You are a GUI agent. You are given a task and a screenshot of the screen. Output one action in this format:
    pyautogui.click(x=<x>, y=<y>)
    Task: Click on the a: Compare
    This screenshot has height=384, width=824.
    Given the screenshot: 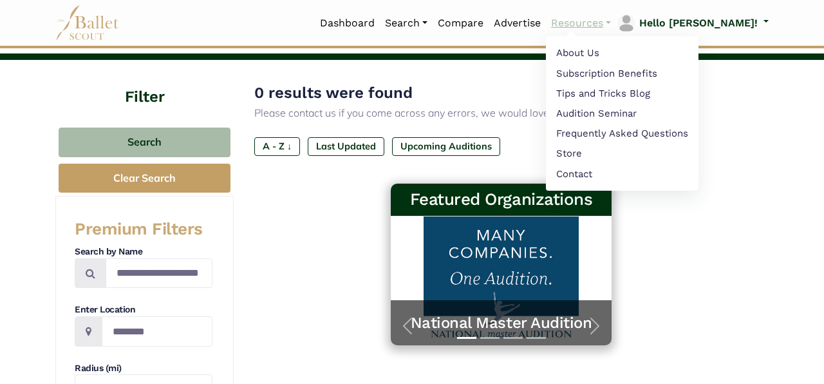 What is the action you would take?
    pyautogui.click(x=461, y=23)
    